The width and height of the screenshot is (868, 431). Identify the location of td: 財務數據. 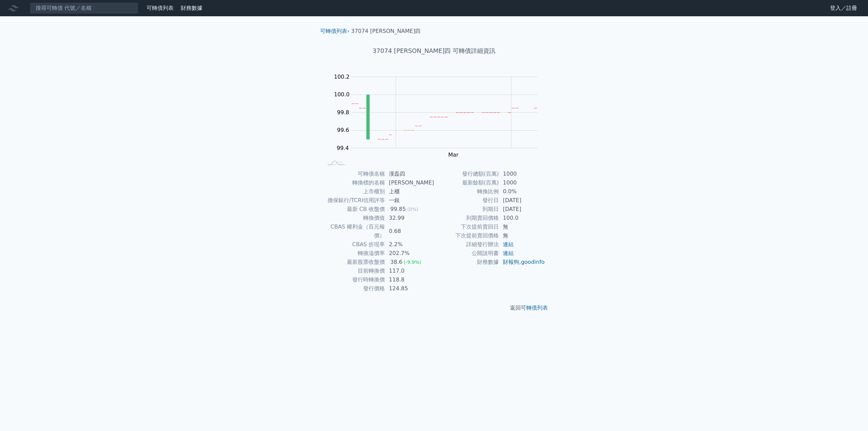
(466, 262).